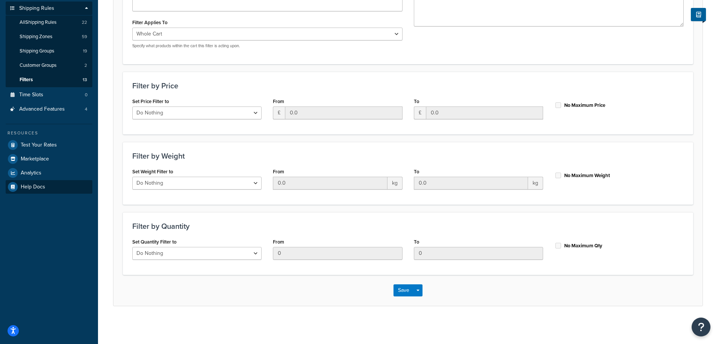 This screenshot has height=344, width=718. Describe the element at coordinates (154, 241) in the screenshot. I see `label: Set Quantity Filter to` at that location.